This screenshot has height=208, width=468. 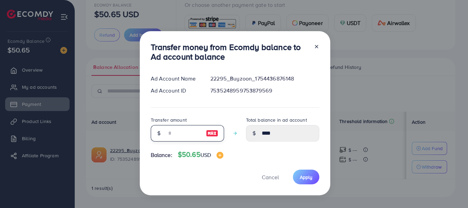 I want to click on div: Ad Account ID, so click(x=175, y=91).